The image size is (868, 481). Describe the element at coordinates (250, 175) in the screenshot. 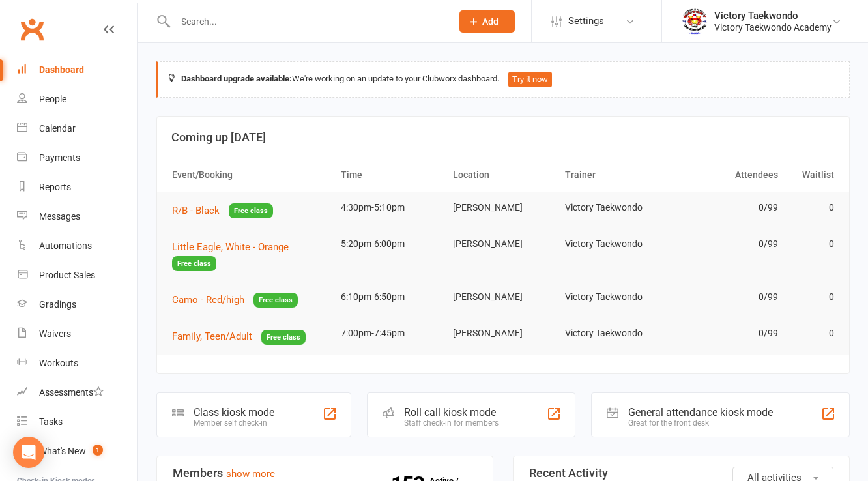

I see `th: Event/Booking` at that location.